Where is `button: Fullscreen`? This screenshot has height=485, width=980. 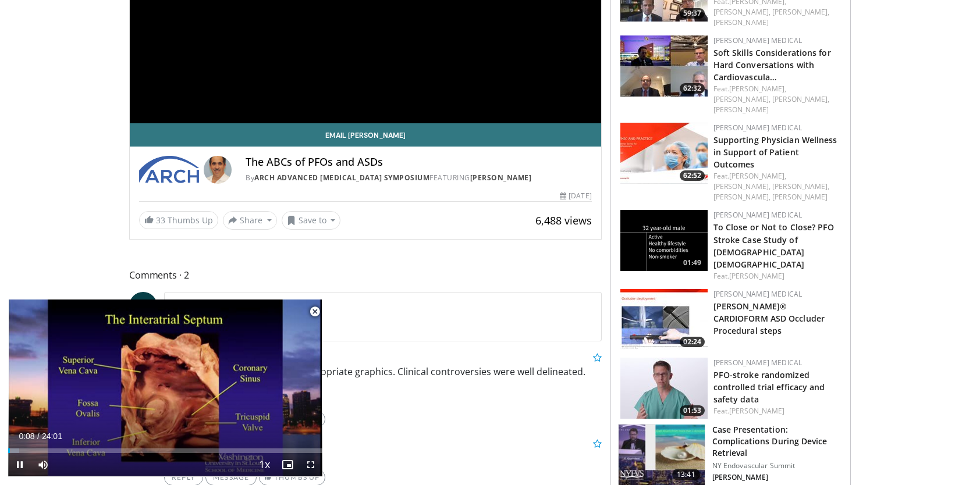 button: Fullscreen is located at coordinates (311, 465).